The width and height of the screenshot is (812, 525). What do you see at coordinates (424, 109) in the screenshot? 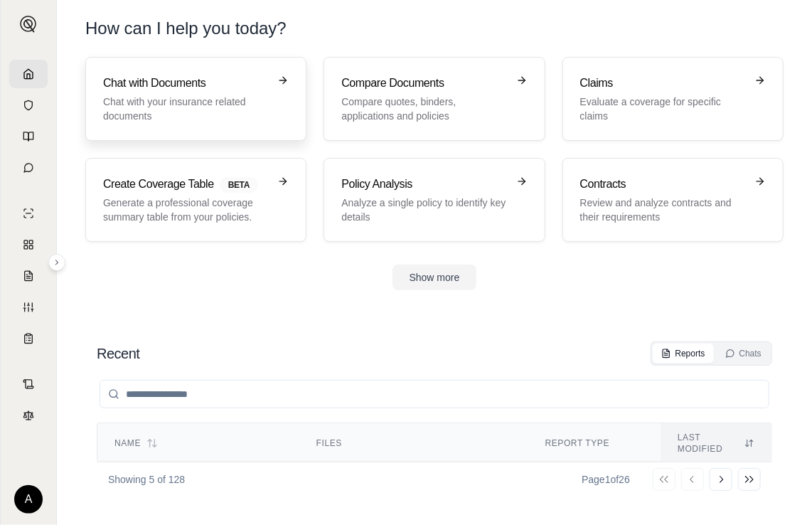
I see `p: Compare quotes, binders, applications and policies` at bounding box center [424, 109].